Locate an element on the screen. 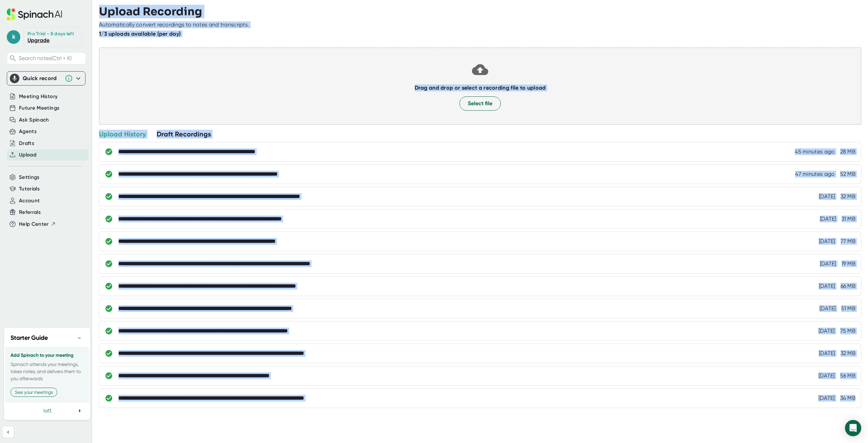 The height and width of the screenshot is (443, 868). div: 9/25/2025, 11:57:59 PM is located at coordinates (828, 219).